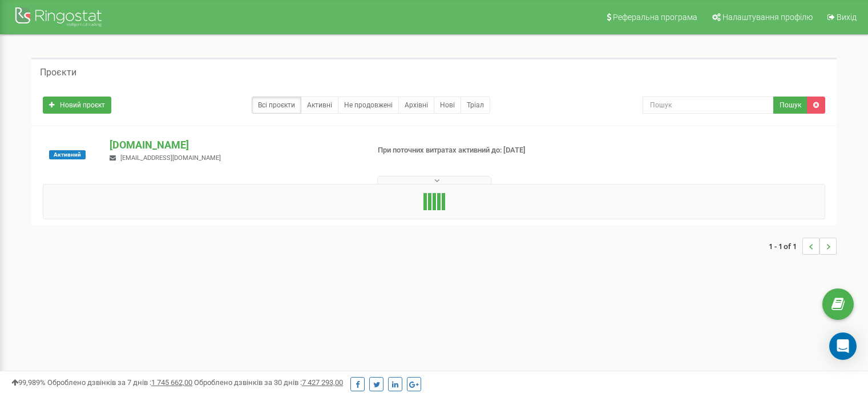  Describe the element at coordinates (791, 105) in the screenshot. I see `button: Пошук` at that location.